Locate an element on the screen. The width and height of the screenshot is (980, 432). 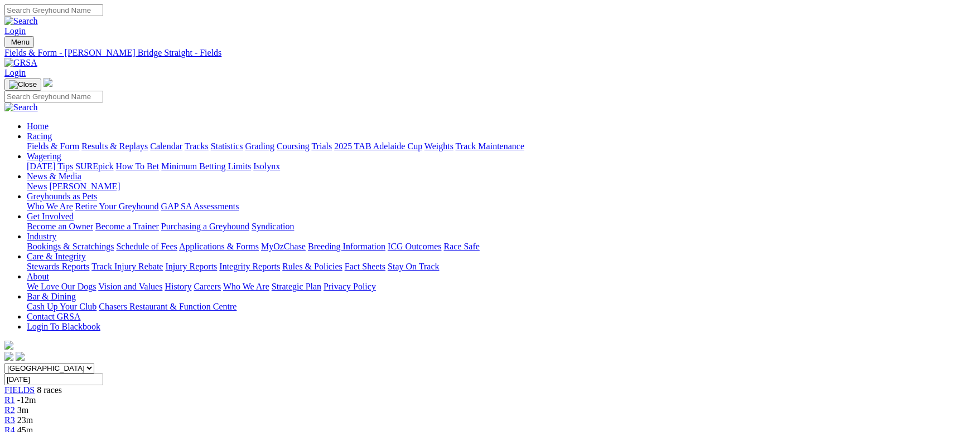
a: How To Bet is located at coordinates (138, 166).